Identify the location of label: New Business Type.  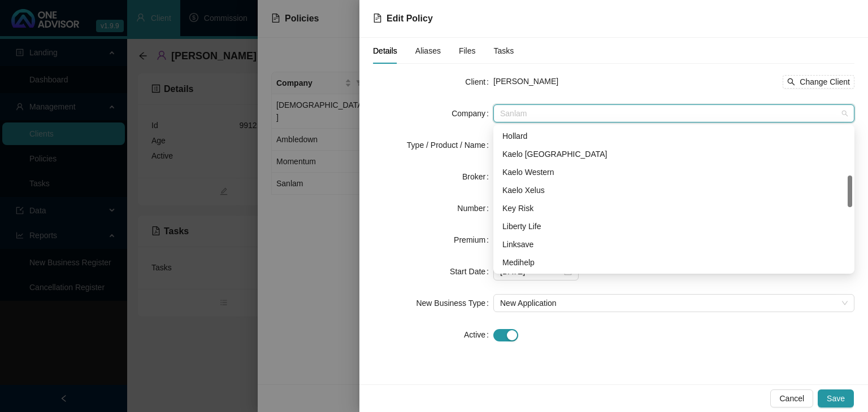
(454, 303).